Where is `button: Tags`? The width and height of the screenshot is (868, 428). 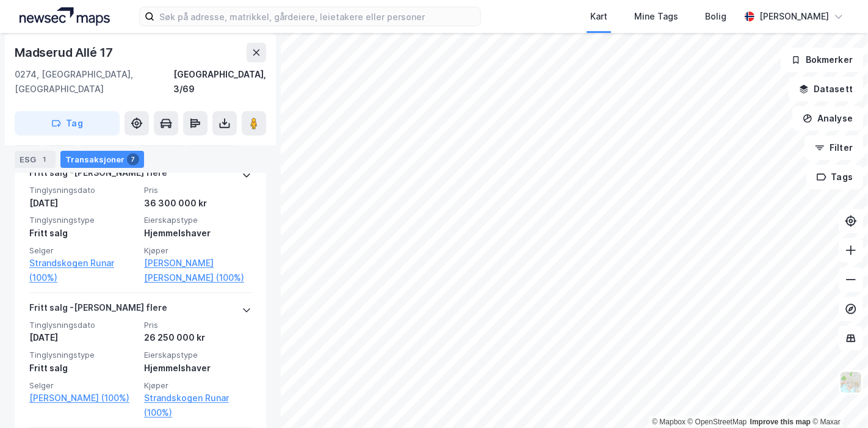
button: Tags is located at coordinates (834, 177).